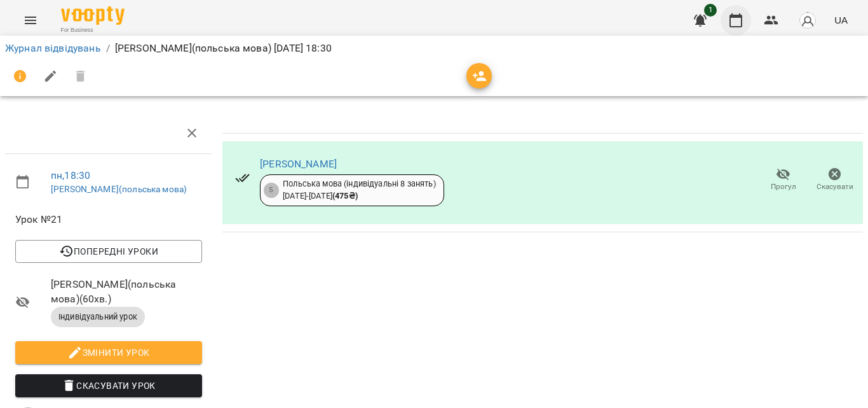  I want to click on button: Menu, so click(31, 20).